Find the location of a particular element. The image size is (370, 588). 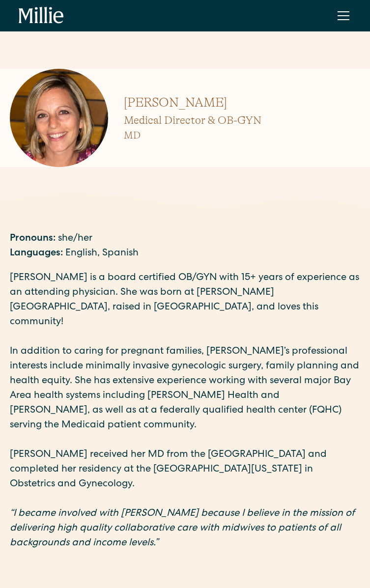

a: home is located at coordinates (41, 16).